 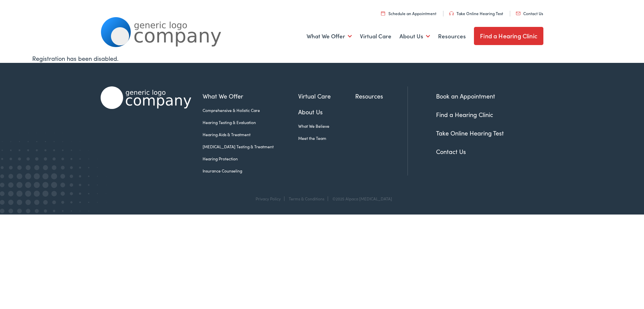 What do you see at coordinates (251, 123) in the screenshot?
I see `a: Hearing Testing & Evaluation` at bounding box center [251, 123].